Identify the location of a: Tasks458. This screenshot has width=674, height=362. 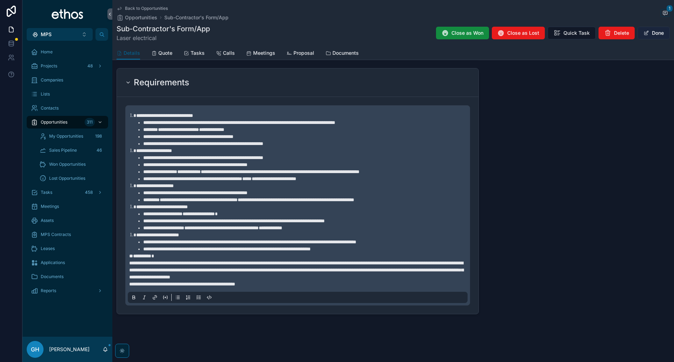
(67, 192).